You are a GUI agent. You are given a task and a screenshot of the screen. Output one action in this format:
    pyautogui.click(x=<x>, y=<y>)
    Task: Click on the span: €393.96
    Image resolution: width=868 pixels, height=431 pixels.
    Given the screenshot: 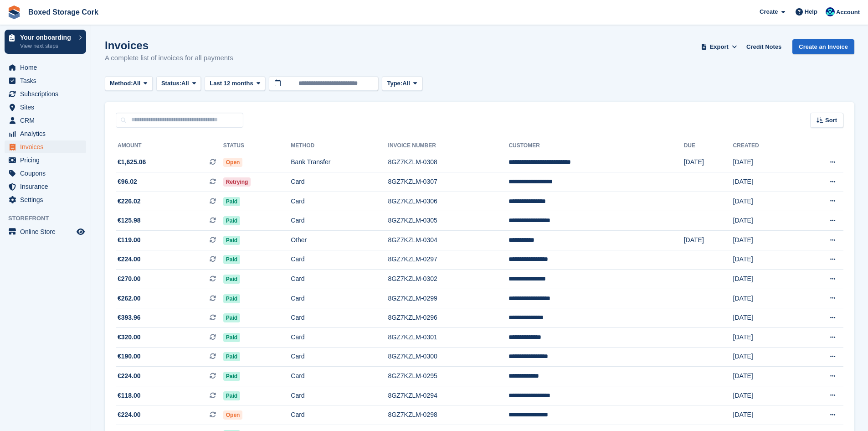 What is the action you would take?
    pyautogui.click(x=129, y=317)
    